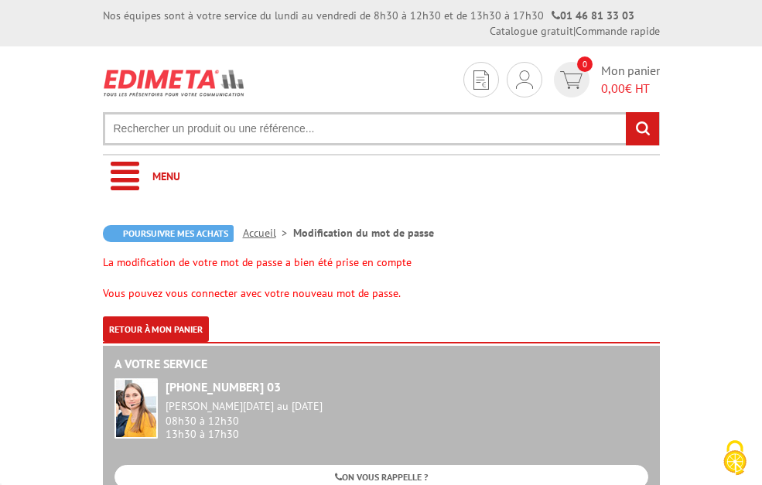 The image size is (762, 485). Describe the element at coordinates (174, 83) in the screenshot. I see `img: Edimeta` at that location.